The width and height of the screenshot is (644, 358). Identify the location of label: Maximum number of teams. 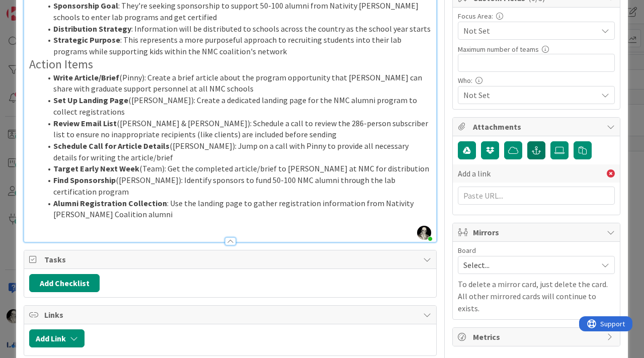
(498, 49).